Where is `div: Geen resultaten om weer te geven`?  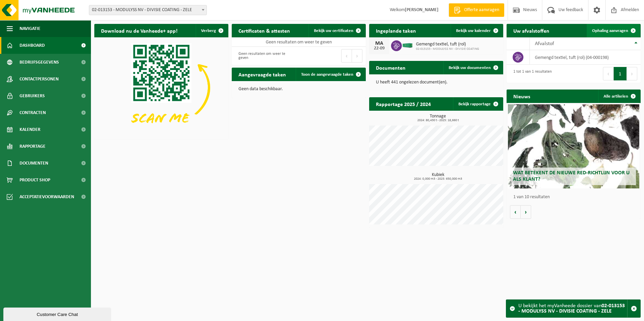
div: Geen resultaten om weer te geven is located at coordinates (265, 56).